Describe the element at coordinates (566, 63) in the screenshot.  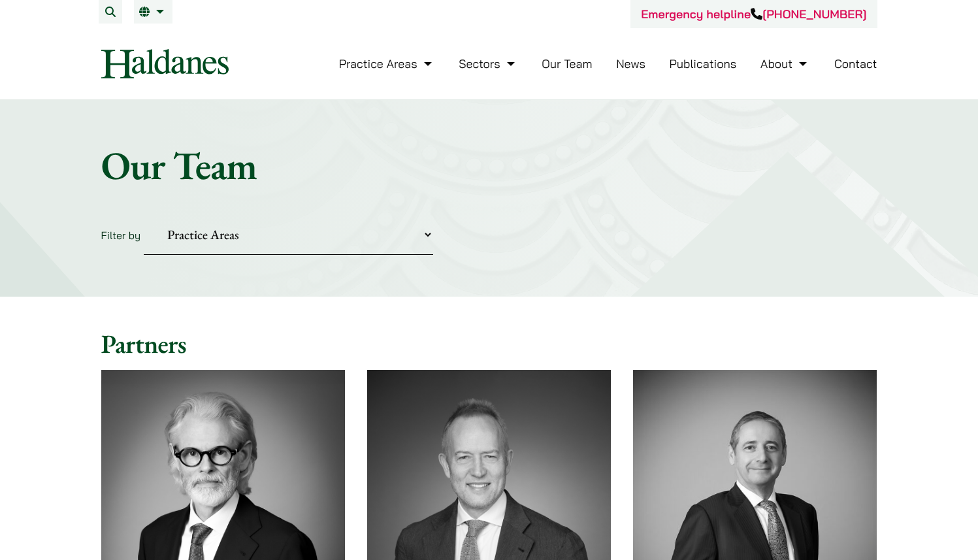
I see `a: Our Team` at that location.